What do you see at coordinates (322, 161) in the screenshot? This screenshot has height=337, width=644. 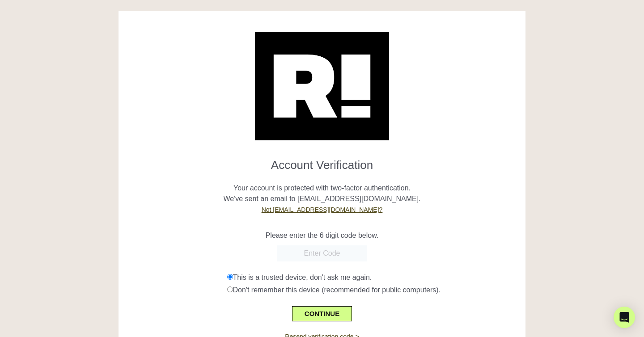 I see `h1: Account Verification` at bounding box center [322, 161].